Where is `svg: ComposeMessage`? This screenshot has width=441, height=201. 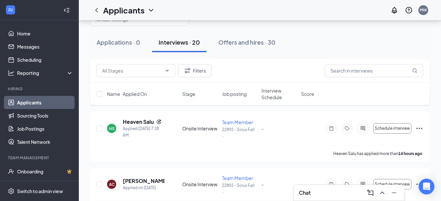
svg: ComposeMessage is located at coordinates (370, 193).